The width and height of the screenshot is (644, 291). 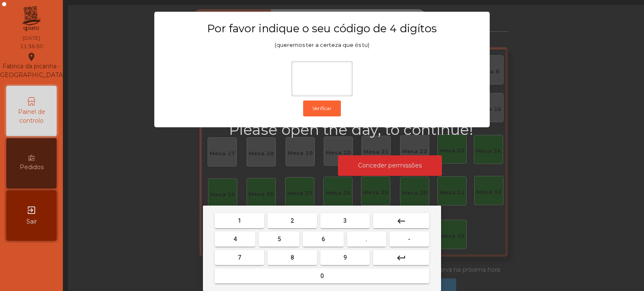 I want to click on button: 5, so click(x=279, y=239).